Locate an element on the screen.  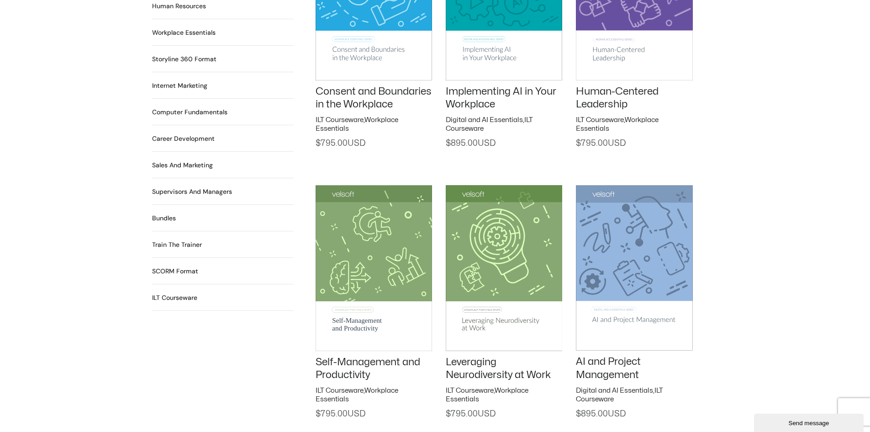
h2: SCORM Format is located at coordinates (175, 271).